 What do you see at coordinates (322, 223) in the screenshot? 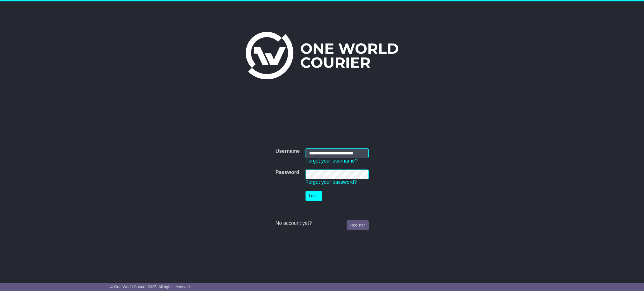
I see `div: No account yet?` at bounding box center [322, 223].